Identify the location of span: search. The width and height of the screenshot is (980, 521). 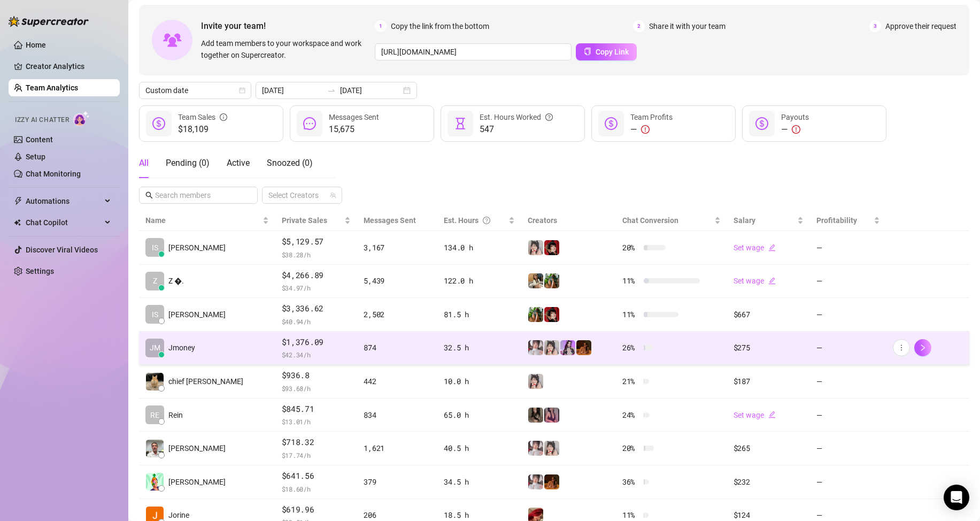
(149, 195).